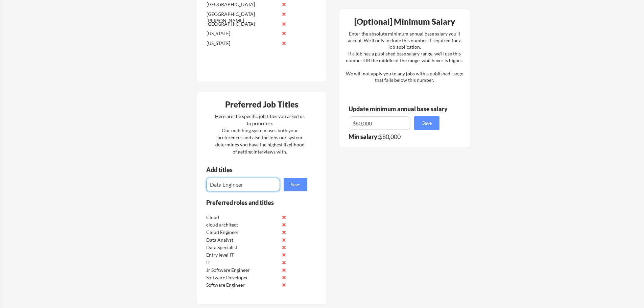 This screenshot has width=644, height=308. Describe the element at coordinates (243, 185) in the screenshot. I see `input: E.g. Senior Product Manager` at that location.